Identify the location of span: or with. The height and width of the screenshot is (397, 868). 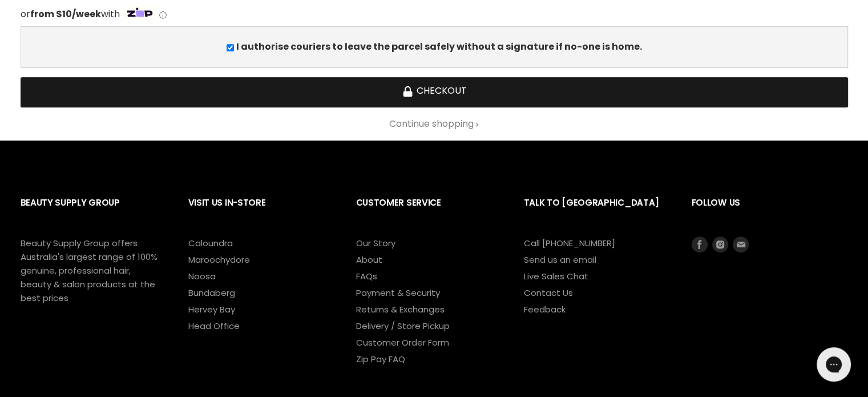
(70, 14).